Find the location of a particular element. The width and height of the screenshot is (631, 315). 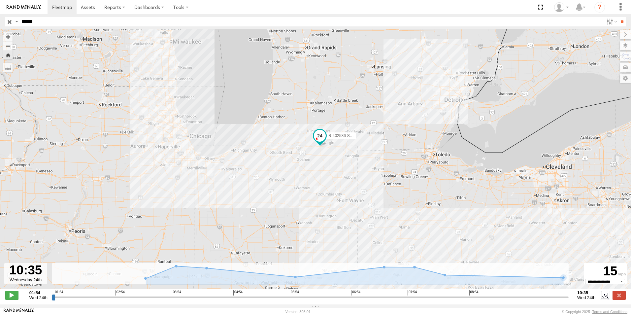

span: 06:54 is located at coordinates (356, 293).